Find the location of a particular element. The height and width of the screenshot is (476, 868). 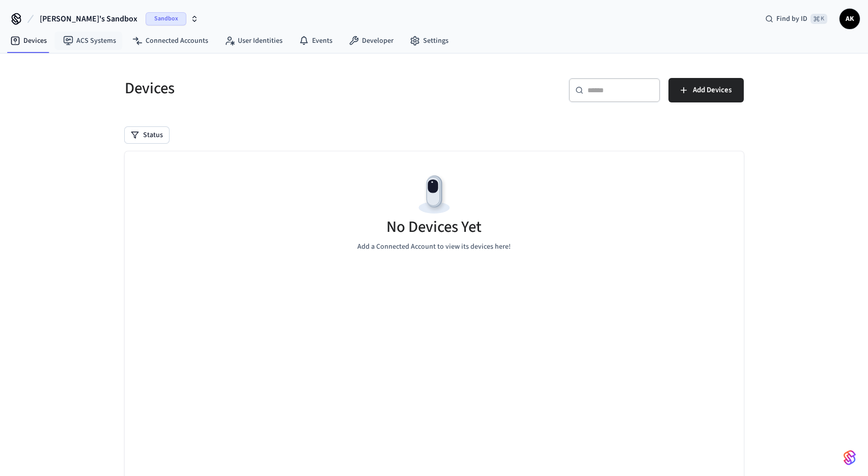

img: SeamLogoGradient.69752ec5.svg is located at coordinates (850, 457).